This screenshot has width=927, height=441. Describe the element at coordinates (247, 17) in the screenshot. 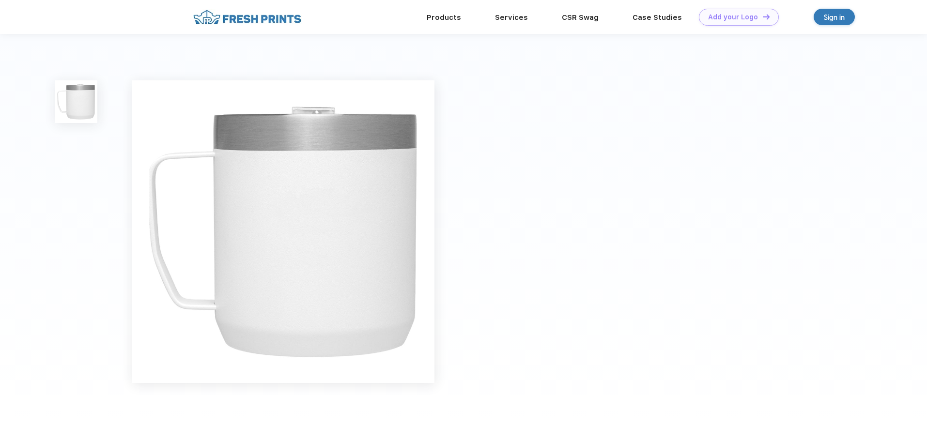

I see `img: fo%20logo%202.webp` at that location.